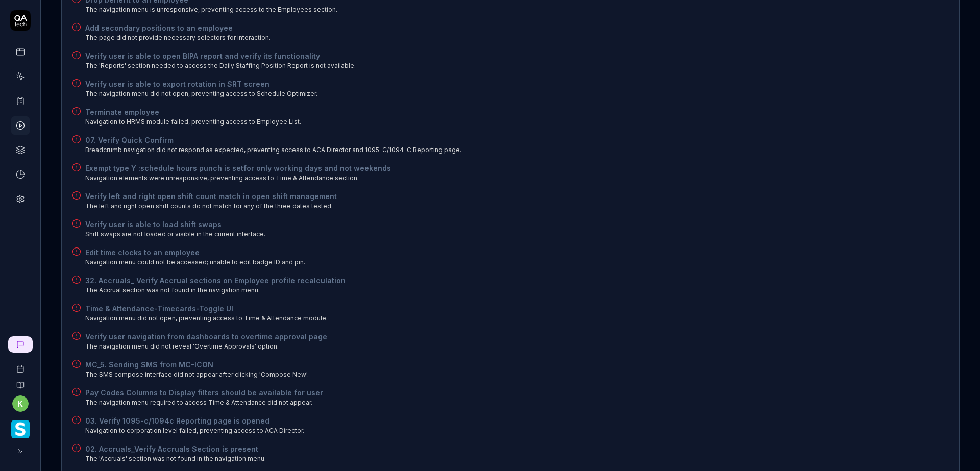 This screenshot has width=980, height=471. Describe the element at coordinates (20, 381) in the screenshot. I see `a: Documentation` at that location.